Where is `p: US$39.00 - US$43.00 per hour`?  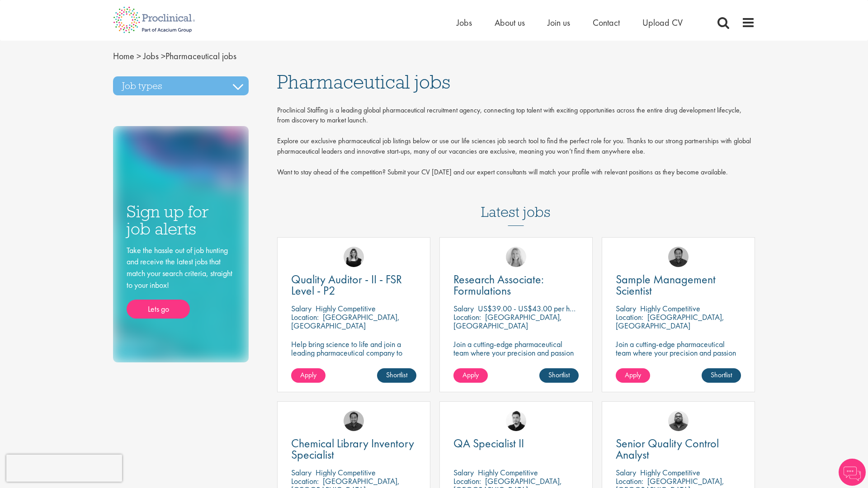 p: US$39.00 - US$43.00 per hour is located at coordinates (528, 308).